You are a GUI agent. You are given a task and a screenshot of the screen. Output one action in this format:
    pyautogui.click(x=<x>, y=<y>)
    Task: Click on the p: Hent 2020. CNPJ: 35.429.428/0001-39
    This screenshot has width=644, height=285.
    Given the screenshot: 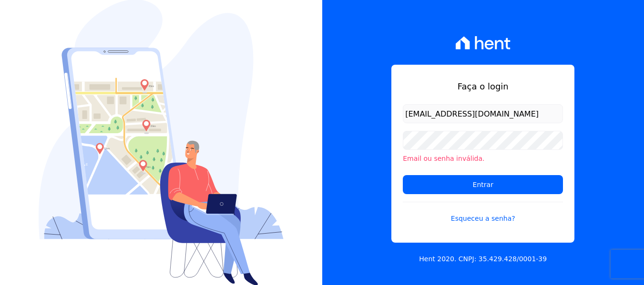 What is the action you would take?
    pyautogui.click(x=483, y=259)
    